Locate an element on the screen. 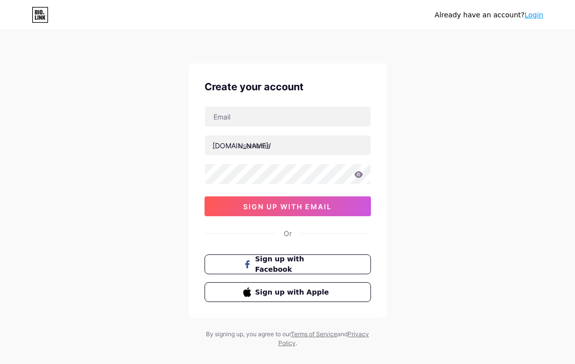 Image resolution: width=575 pixels, height=364 pixels. div: Or is located at coordinates (288, 233).